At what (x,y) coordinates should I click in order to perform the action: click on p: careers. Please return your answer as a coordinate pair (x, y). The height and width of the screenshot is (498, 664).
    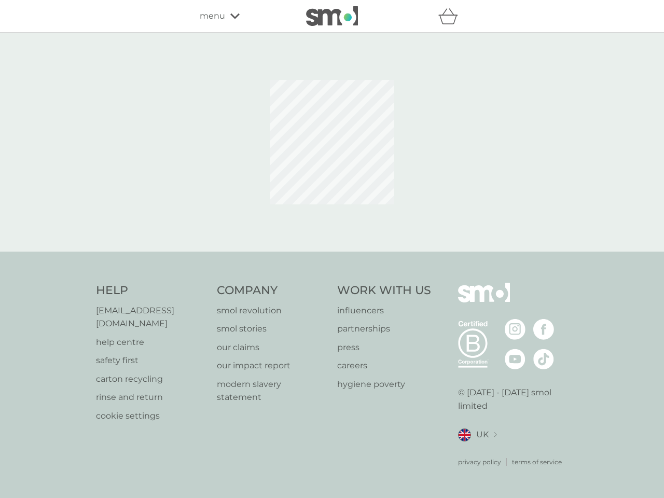
    Looking at the image, I should click on (384, 366).